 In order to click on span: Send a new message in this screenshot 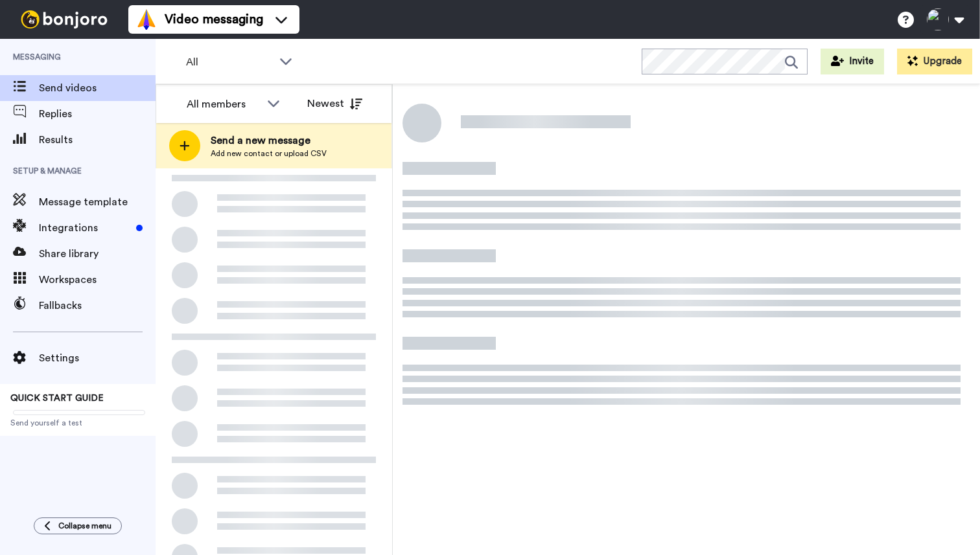, I will do `click(268, 141)`.